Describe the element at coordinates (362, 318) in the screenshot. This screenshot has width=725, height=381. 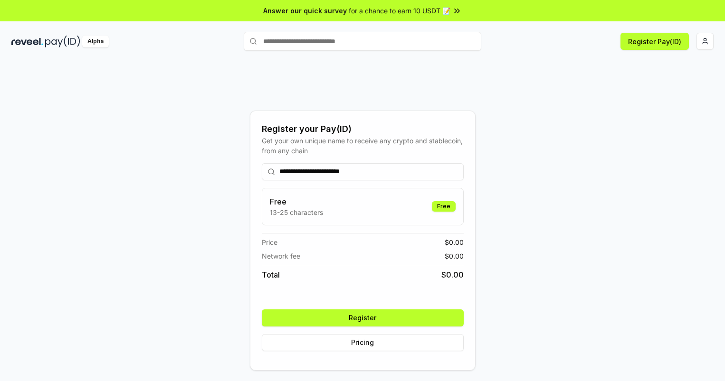
I see `button: Register` at that location.